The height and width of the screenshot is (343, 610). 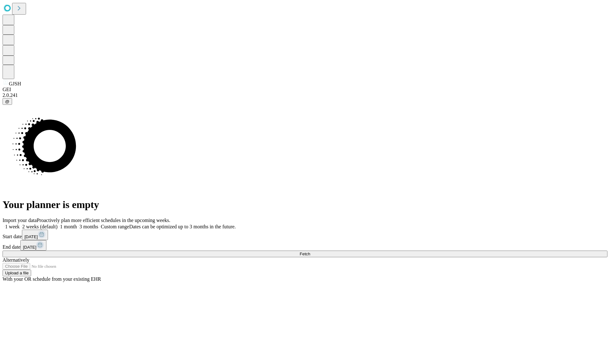 What do you see at coordinates (20, 220) in the screenshot?
I see `span: Import your data` at bounding box center [20, 220].